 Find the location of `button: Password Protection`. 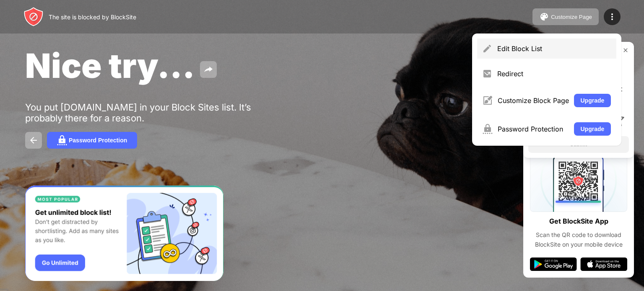

button: Password Protection is located at coordinates (92, 141).